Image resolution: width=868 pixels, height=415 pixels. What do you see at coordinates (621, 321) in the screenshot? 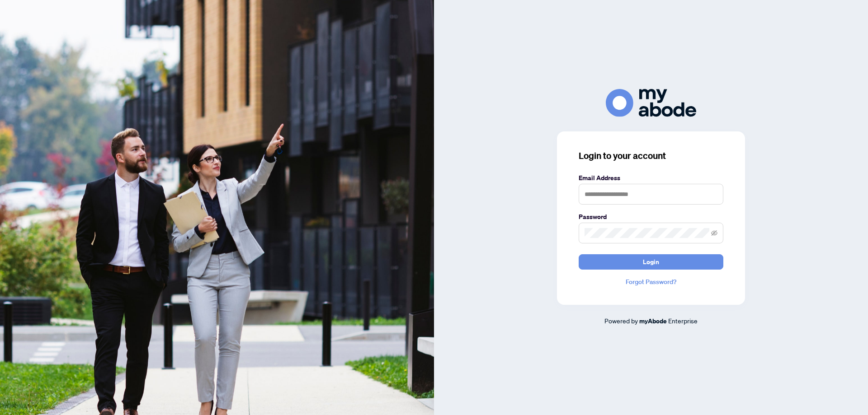
I see `span: Powered by` at bounding box center [621, 321].